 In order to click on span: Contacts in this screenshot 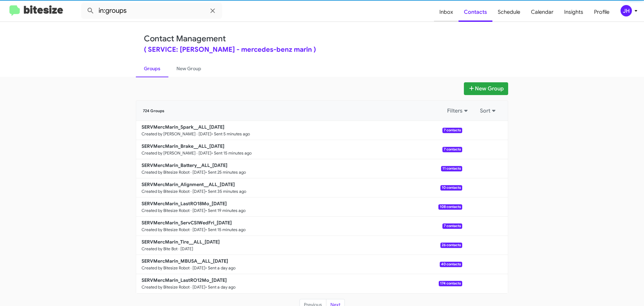, I will do `click(475, 12)`.